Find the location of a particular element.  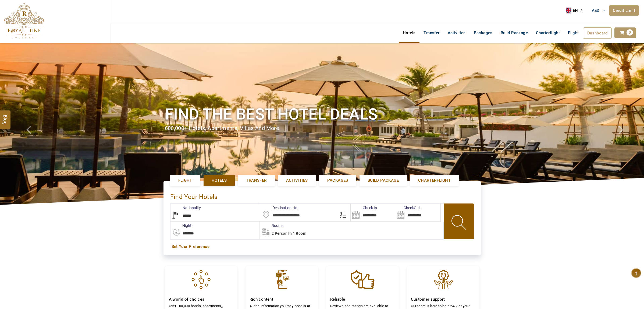

h4: Rich content is located at coordinates (282, 299).